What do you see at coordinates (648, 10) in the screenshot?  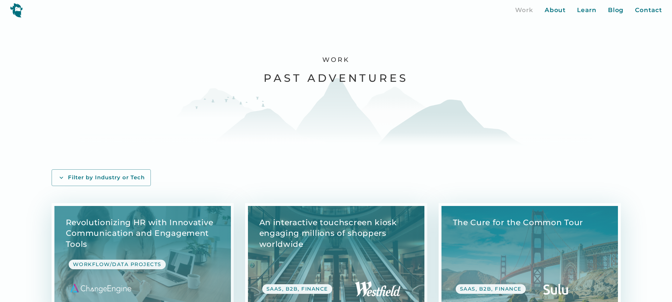 I see `div: Contact` at bounding box center [648, 10].